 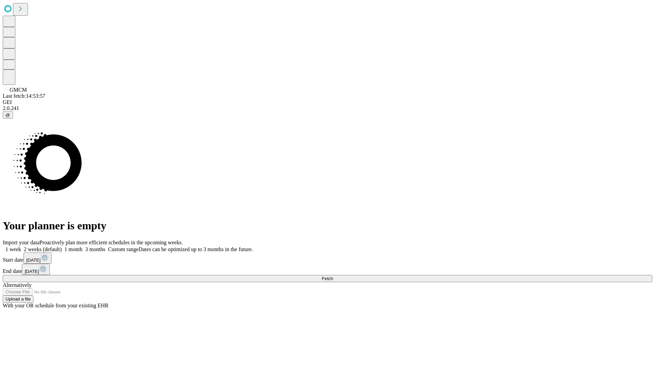 What do you see at coordinates (21, 243) in the screenshot?
I see `span: Import your data` at bounding box center [21, 243].